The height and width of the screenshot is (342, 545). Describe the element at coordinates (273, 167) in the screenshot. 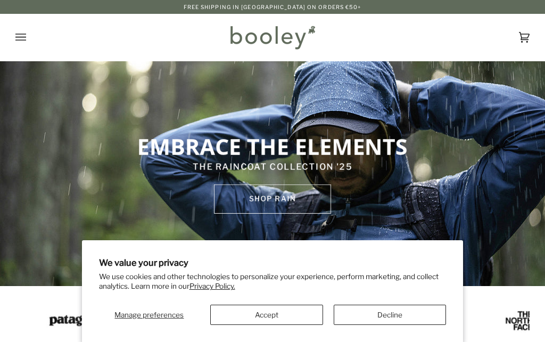

I see `p: THE RAINCOAT COLLECTION '25` at that location.